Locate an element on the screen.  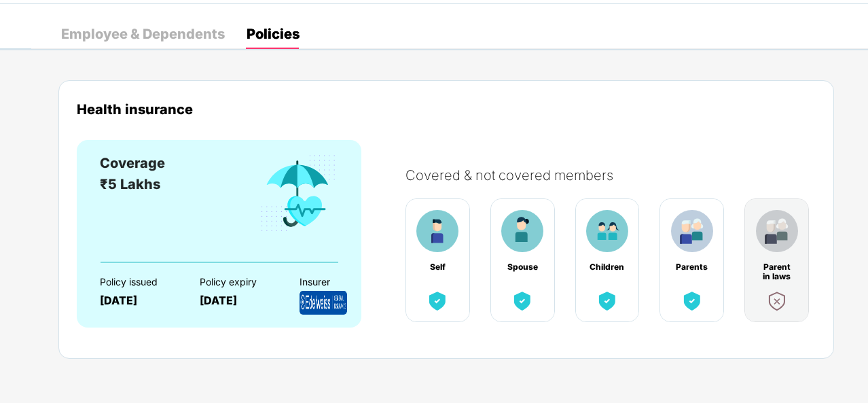
div: Policy issued is located at coordinates (138, 282).